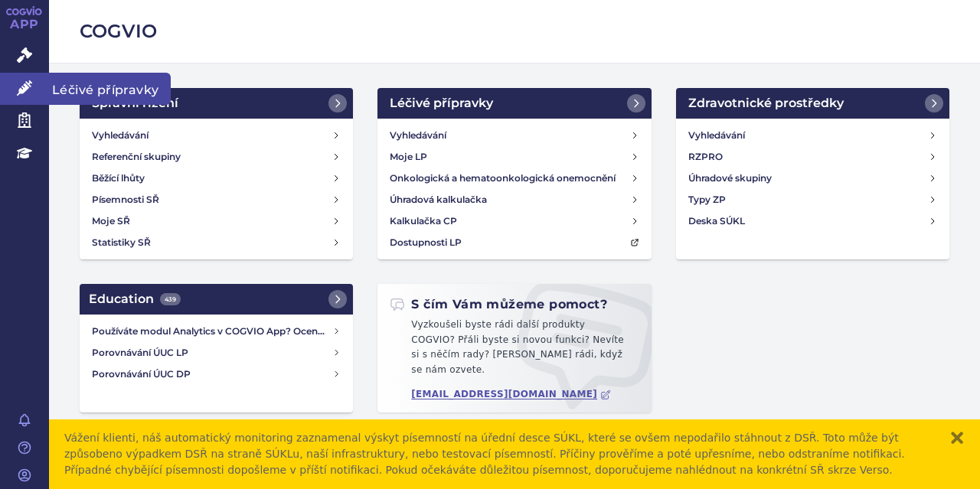 This screenshot has height=489, width=980. What do you see at coordinates (216, 299) in the screenshot?
I see `a: Education439` at bounding box center [216, 299].